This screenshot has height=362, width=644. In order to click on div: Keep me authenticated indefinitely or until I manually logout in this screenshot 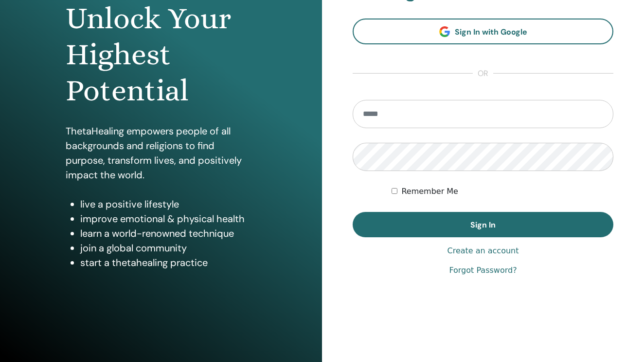, I will do `click(502, 191)`.